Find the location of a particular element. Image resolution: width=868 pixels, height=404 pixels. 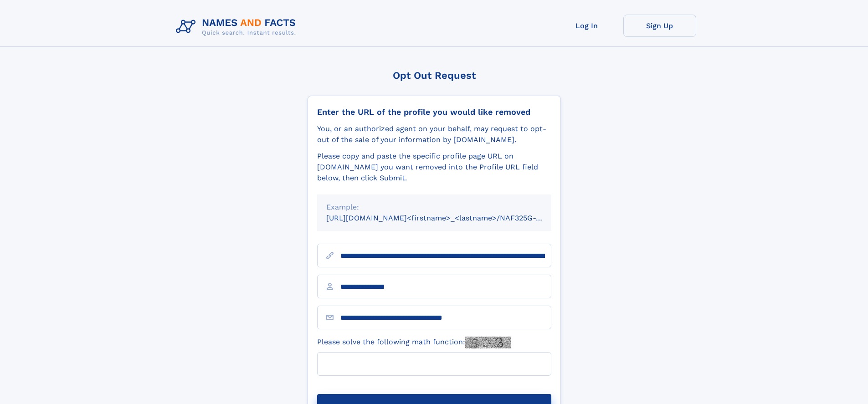

div: Opt Out Request is located at coordinates (435, 75).